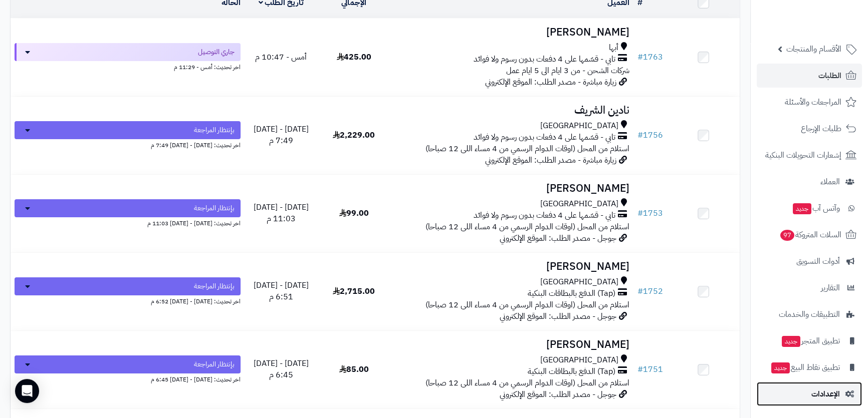  What do you see at coordinates (821, 129) in the screenshot?
I see `span: طلبات الإرجاع` at bounding box center [821, 129].